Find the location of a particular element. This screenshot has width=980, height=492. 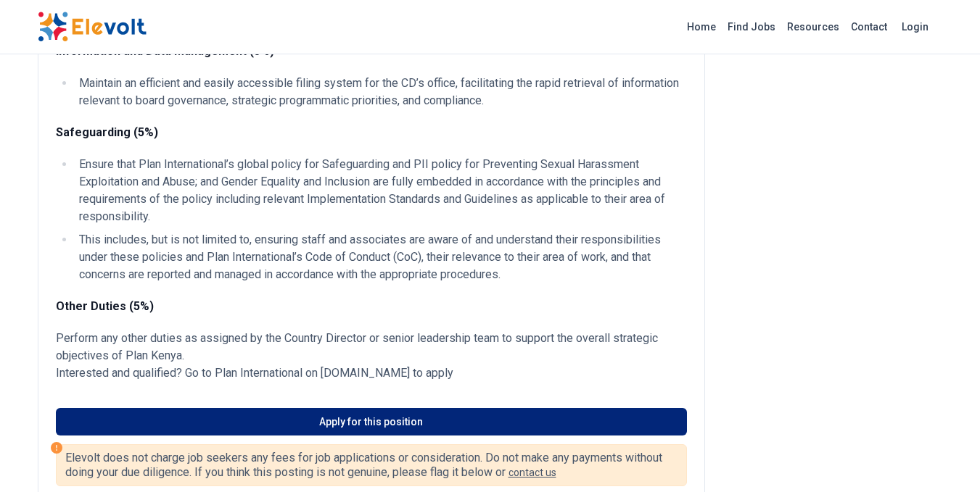

li: Maintain an efficient and easily accessible filing system for the CD’s office, facilitating the r... is located at coordinates (380, 92).